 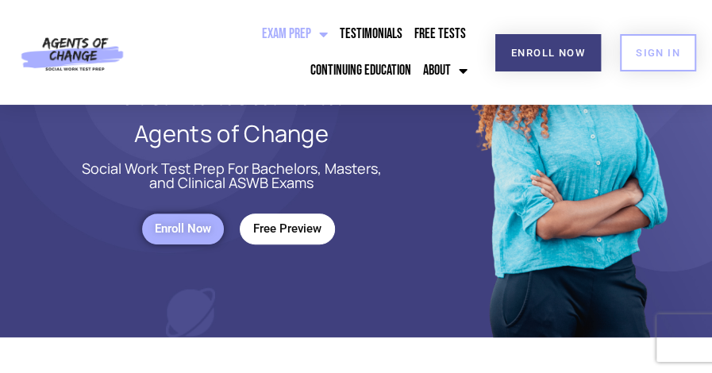 What do you see at coordinates (287, 229) in the screenshot?
I see `a: Free Preview` at bounding box center [287, 229].